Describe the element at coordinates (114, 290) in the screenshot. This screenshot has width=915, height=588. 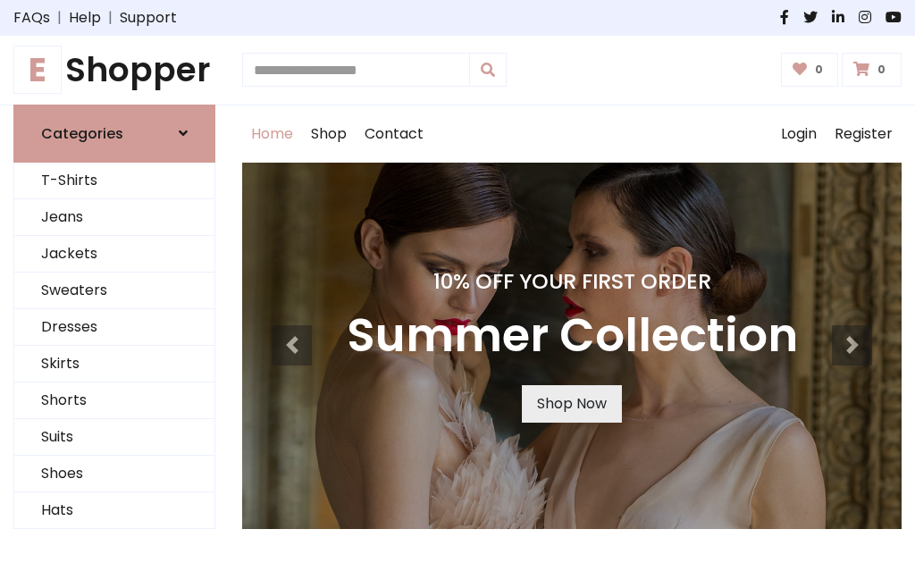
I see `a: Sweaters` at that location.